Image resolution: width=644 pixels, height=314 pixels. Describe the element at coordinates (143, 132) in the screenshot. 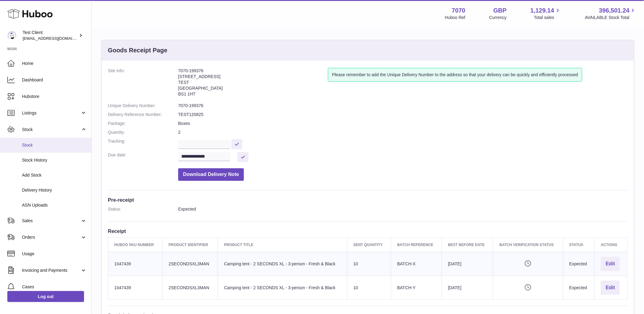

I see `dt: Quantity:` at that location.